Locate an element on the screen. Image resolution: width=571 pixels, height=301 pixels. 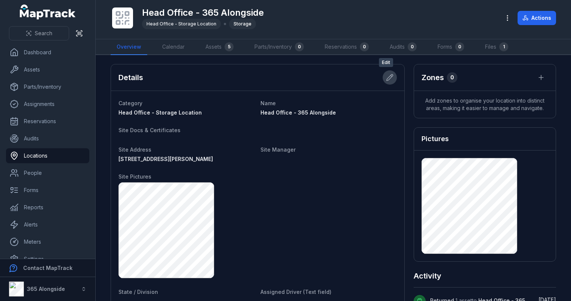
span: Assigned Driver (Text field) is located at coordinates (296, 291).